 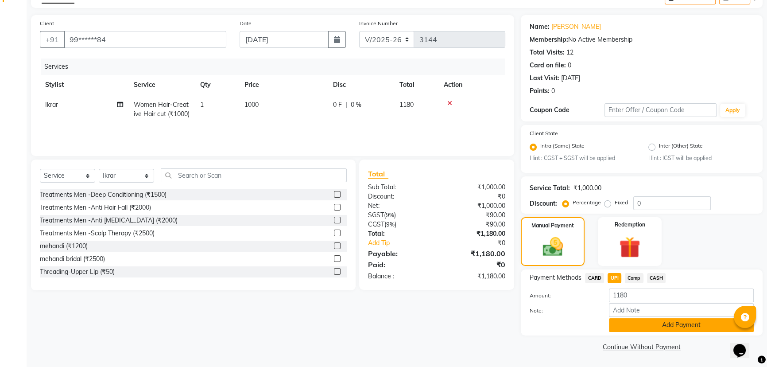 I want to click on label: Intra (Same) State, so click(x=562, y=147).